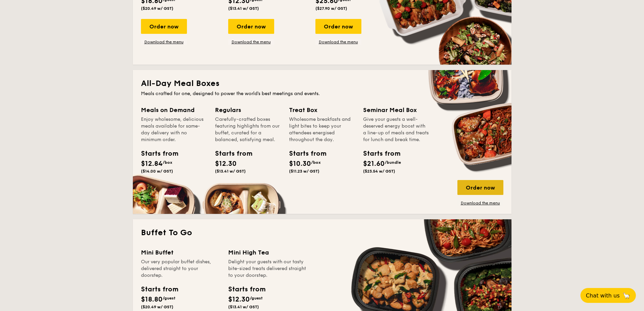 This screenshot has height=311, width=644. Describe the element at coordinates (174, 110) in the screenshot. I see `div: Meals on Demand` at that location.